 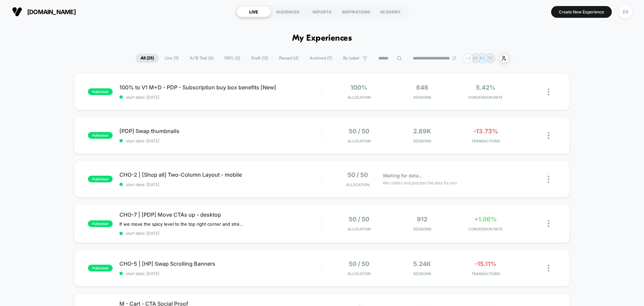 I want to click on span: 100% ( 3 ), so click(x=232, y=58).